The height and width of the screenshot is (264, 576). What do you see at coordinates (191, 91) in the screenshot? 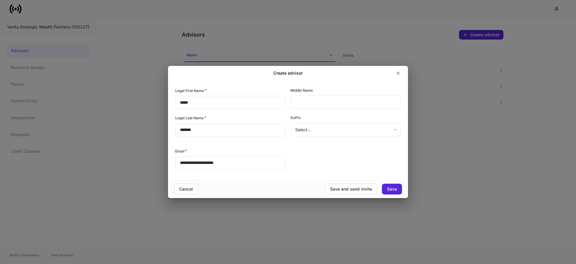
I see `h6: Legal First Name` at bounding box center [191, 91].